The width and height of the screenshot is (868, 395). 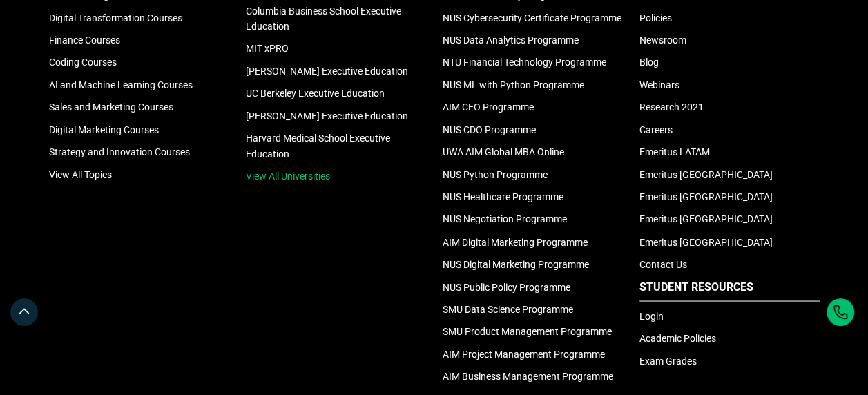 What do you see at coordinates (656, 129) in the screenshot?
I see `a: Careers` at bounding box center [656, 129].